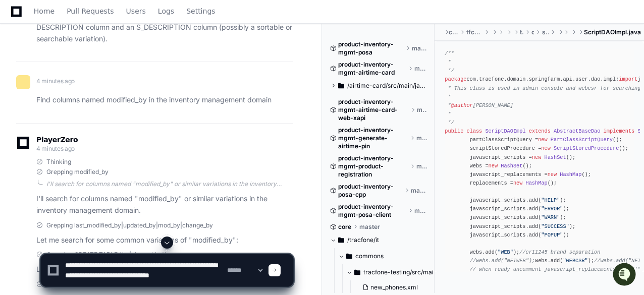  What do you see at coordinates (462, 106) in the screenshot?
I see `span: @author` at bounding box center [462, 106].